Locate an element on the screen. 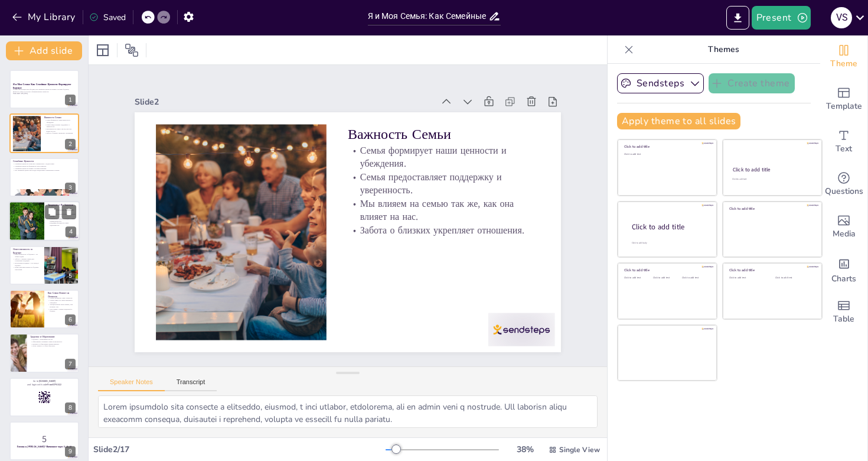 The height and width of the screenshot is (461, 868). span: Questions is located at coordinates (844, 192).